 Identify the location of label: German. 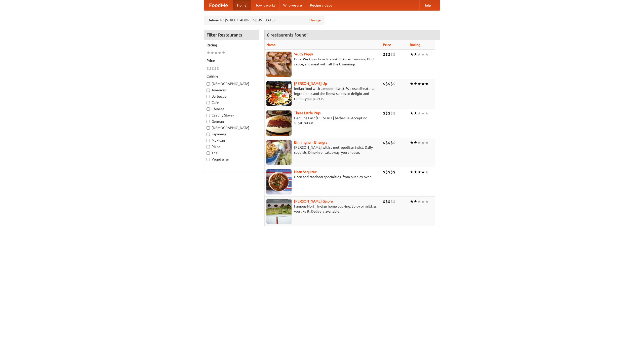
(232, 122).